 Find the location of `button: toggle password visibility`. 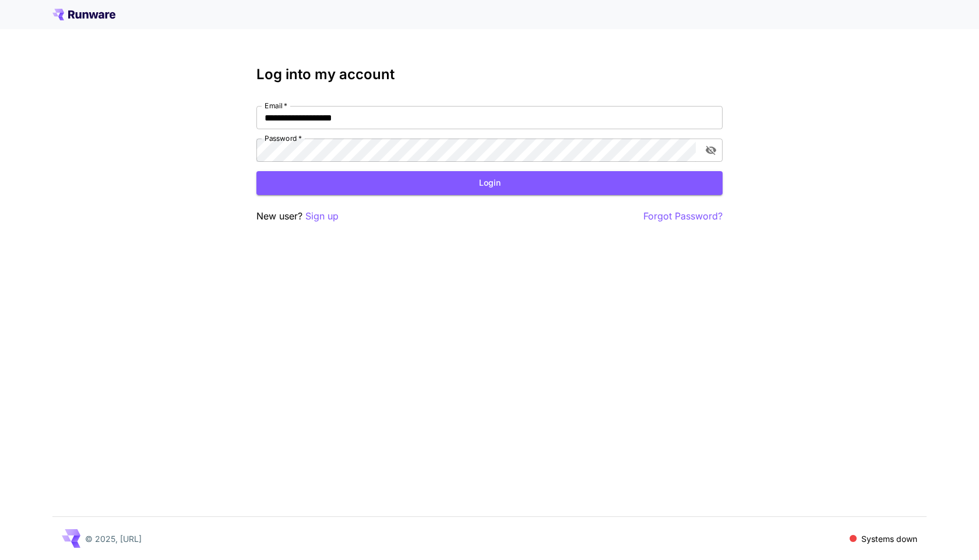

button: toggle password visibility is located at coordinates (711, 150).